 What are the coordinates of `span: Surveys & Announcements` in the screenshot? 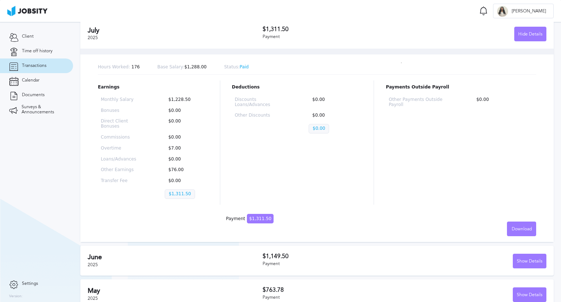 It's located at (43, 110).